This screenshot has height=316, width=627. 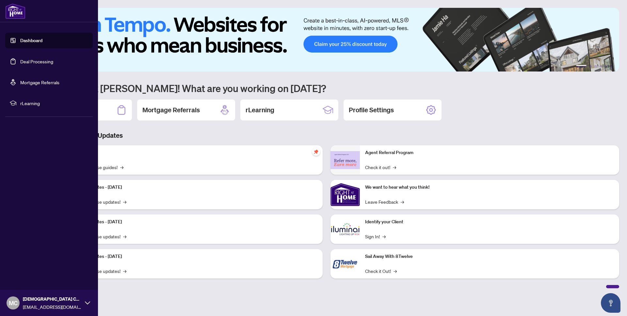 What do you see at coordinates (15, 11) in the screenshot?
I see `img: logo` at bounding box center [15, 11].